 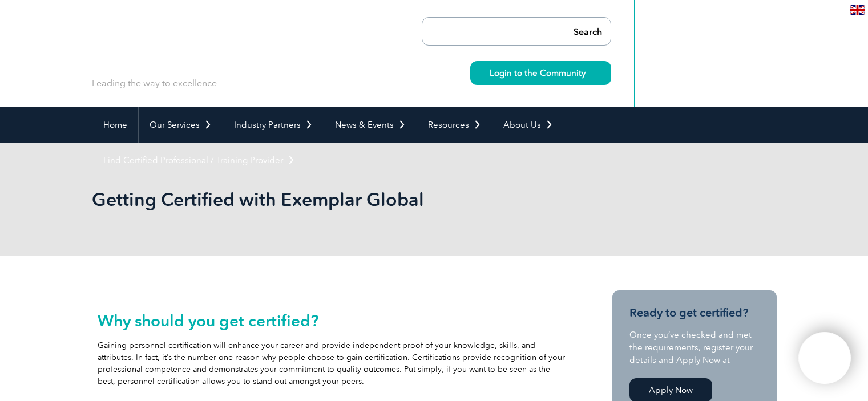 I want to click on a: Find Certified Professional / Training Provider, so click(x=200, y=160).